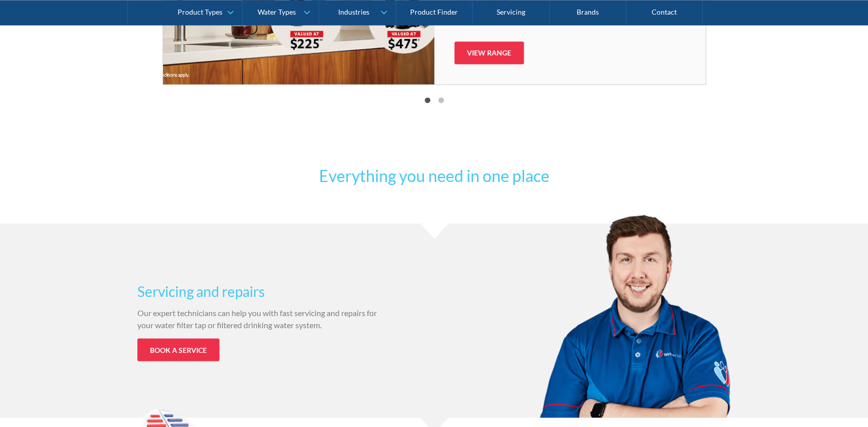 This screenshot has width=868, height=427. What do you see at coordinates (354, 12) in the screenshot?
I see `div: Industries` at bounding box center [354, 12].